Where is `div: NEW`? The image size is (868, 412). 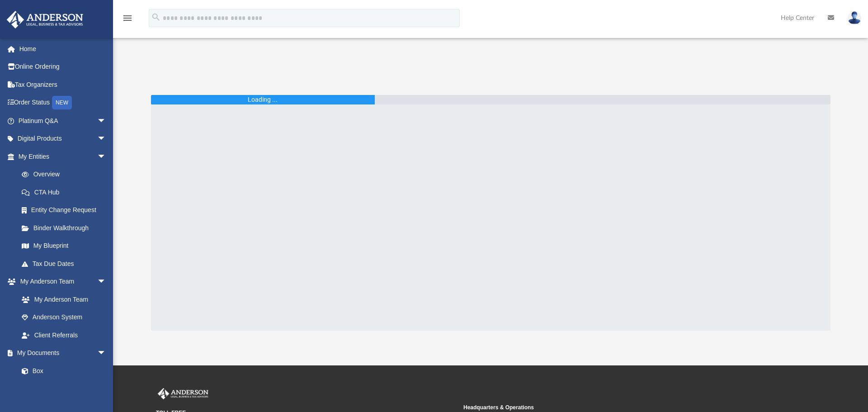 div: NEW is located at coordinates (62, 103).